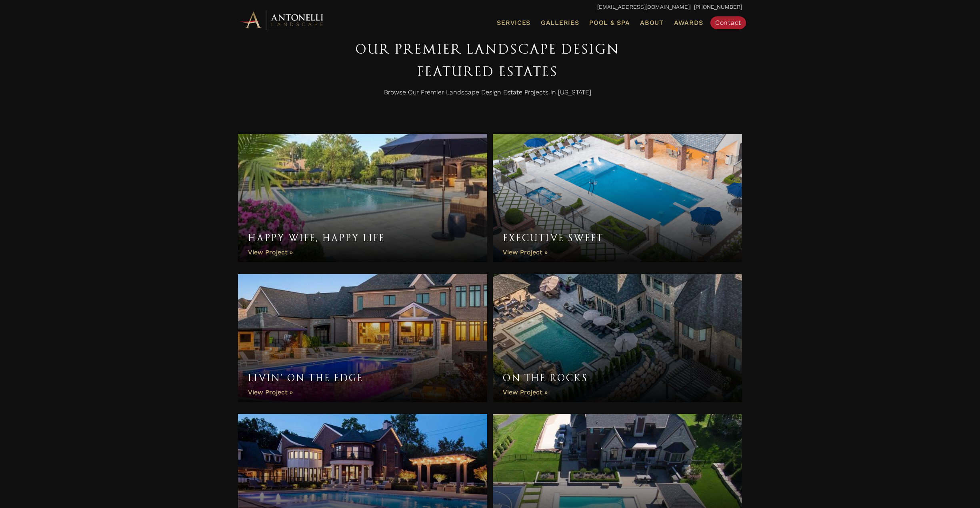  Describe the element at coordinates (609, 23) in the screenshot. I see `span: Pool & Spa` at that location.